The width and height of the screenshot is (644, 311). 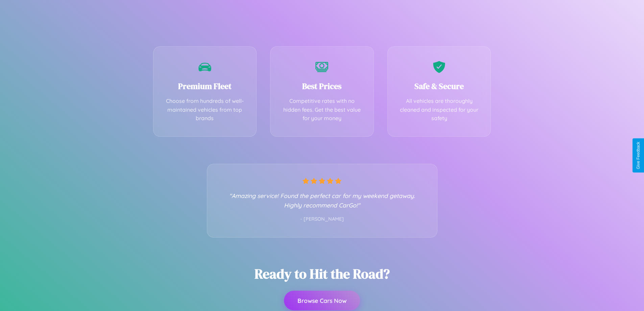 I want to click on h2: Ready to Hit the Road?, so click(x=322, y=274).